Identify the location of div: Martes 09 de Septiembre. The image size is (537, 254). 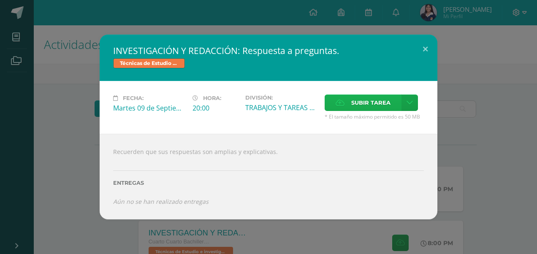
(149, 108).